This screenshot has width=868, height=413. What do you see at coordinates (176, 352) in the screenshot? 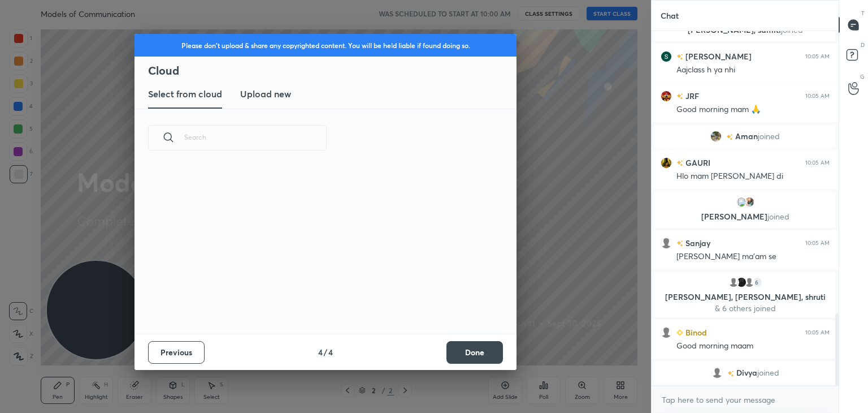
I see `button: Previous` at bounding box center [176, 352].